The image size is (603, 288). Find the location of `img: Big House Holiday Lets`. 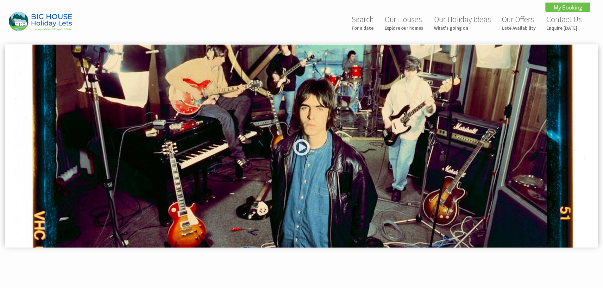

img: Big House Holiday Lets is located at coordinates (40, 21).